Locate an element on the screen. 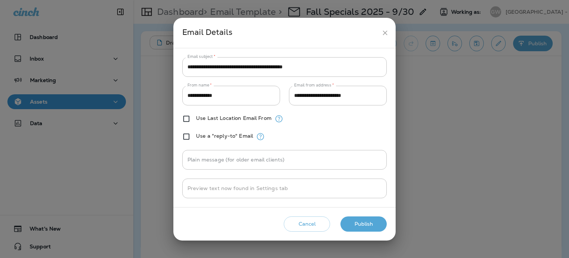  button: Cancel is located at coordinates (307, 224).